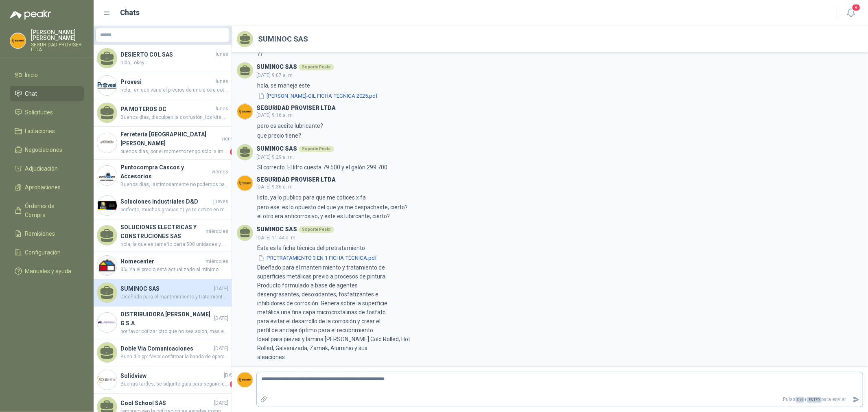  What do you see at coordinates (162, 232) in the screenshot?
I see `h4: SOLUCIONES ELECTRICAS Y CONSTRUCIONES SAS` at bounding box center [162, 232].